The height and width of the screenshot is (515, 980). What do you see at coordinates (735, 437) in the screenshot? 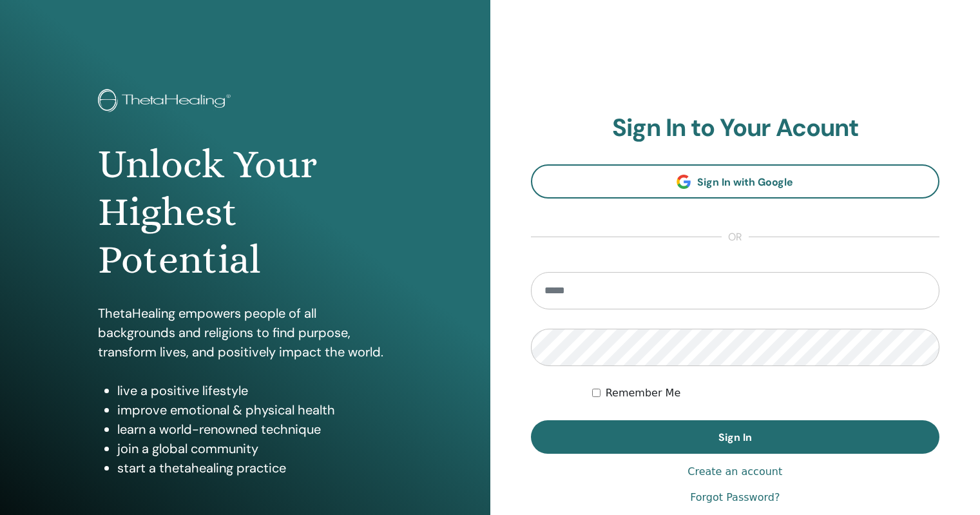
I see `span: Sign In` at bounding box center [735, 437].